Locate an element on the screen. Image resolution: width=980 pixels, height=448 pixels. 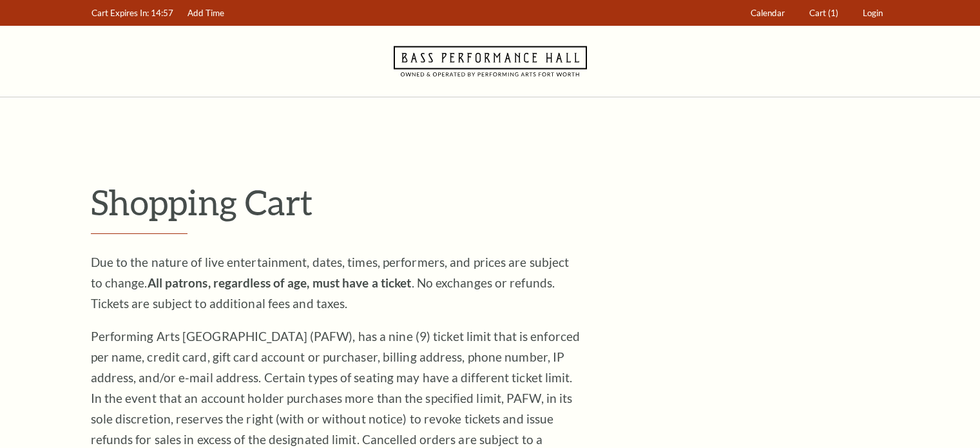
a: Cart (1) is located at coordinates (823, 13).